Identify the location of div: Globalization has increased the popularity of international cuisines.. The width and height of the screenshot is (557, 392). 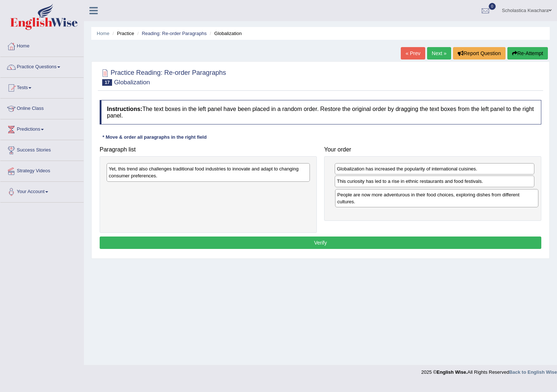
(434, 169).